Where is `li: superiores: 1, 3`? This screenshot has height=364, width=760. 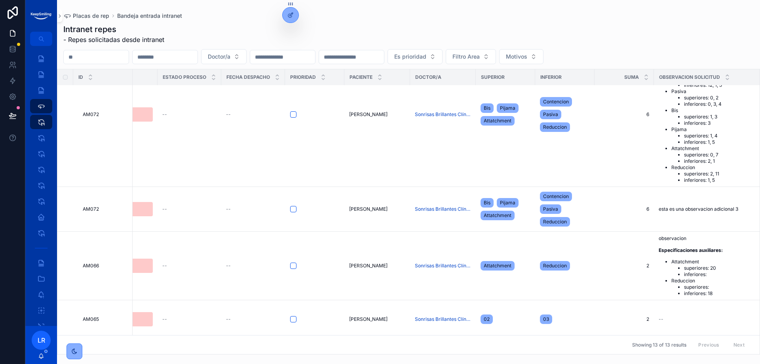 li: superiores: 1, 3 is located at coordinates (711, 117).